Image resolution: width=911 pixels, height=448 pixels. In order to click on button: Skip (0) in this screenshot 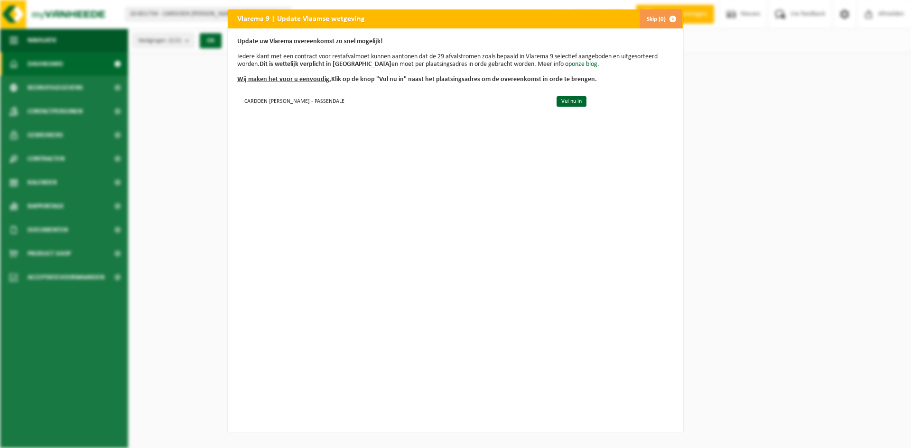, I will do `click(660, 19)`.